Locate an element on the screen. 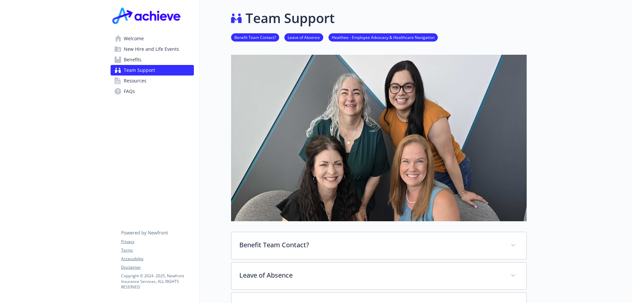  a: Benefit Team Contact? is located at coordinates (255, 37).